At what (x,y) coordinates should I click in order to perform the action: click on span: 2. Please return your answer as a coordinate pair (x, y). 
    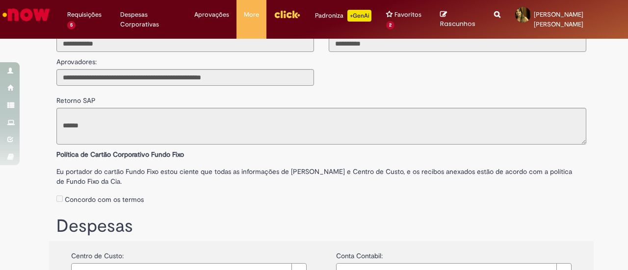
    Looking at the image, I should click on (390, 25).